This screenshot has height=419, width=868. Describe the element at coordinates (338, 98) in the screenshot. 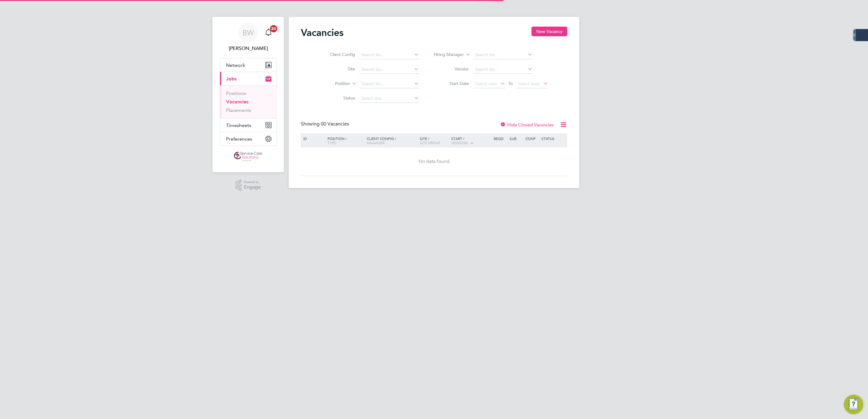

I see `label: Status` at that location.